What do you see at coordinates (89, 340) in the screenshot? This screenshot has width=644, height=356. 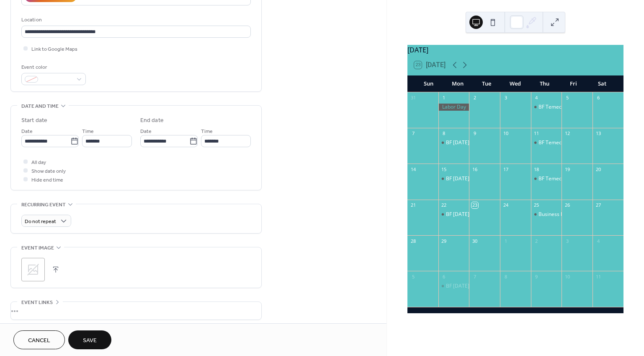 I see `button: Save` at bounding box center [89, 340].